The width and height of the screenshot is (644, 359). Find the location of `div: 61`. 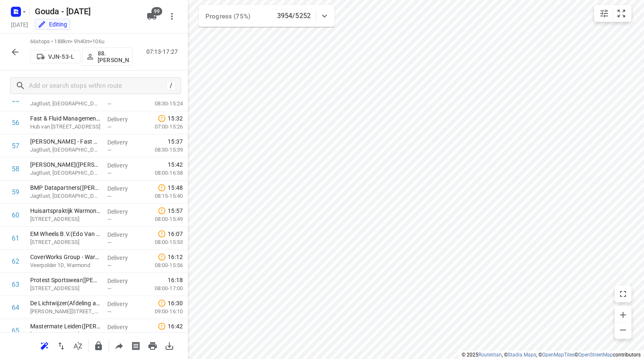

div: 61 is located at coordinates (16, 238).